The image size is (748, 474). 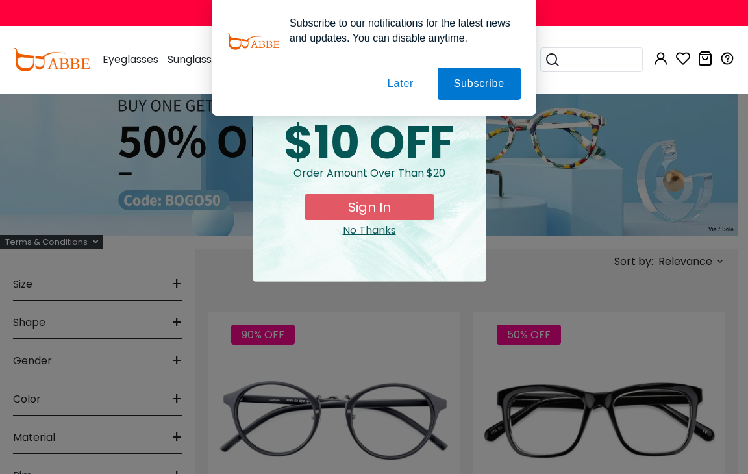 What do you see at coordinates (400, 31) in the screenshot?
I see `div: Subscribe to our notifications for the latest news and updates. You can disable anytime.` at bounding box center [400, 31].